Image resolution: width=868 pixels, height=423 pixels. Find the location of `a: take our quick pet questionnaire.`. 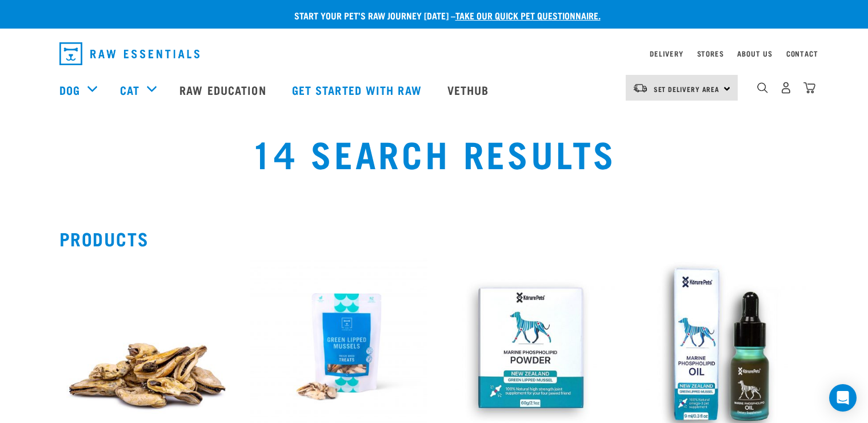

a: take our quick pet questionnaire. is located at coordinates (528, 15).